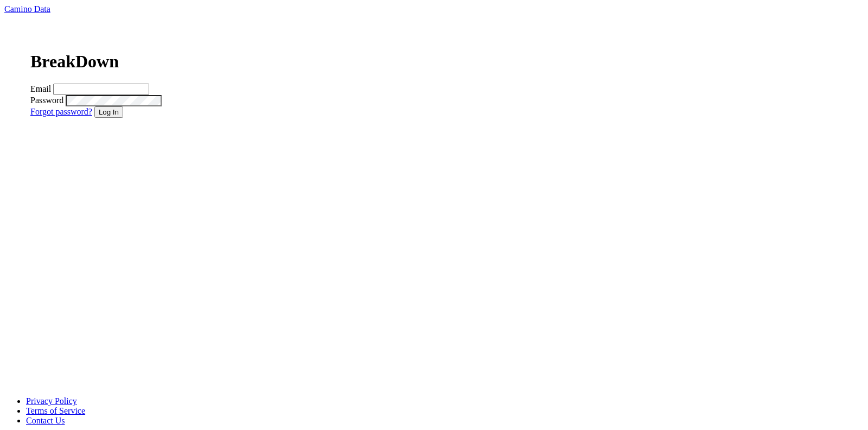 The image size is (868, 430). Describe the element at coordinates (51, 401) in the screenshot. I see `a: Privacy Policy` at that location.